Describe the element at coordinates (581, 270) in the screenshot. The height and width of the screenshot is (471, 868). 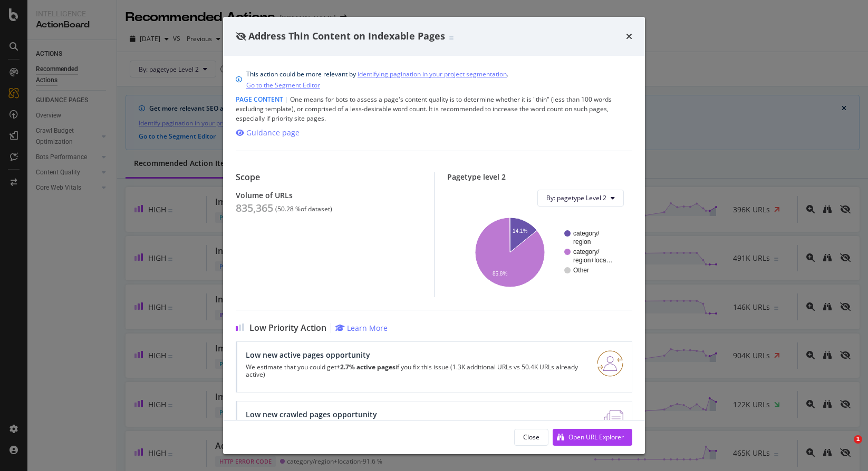
I see `text: Other` at that location.